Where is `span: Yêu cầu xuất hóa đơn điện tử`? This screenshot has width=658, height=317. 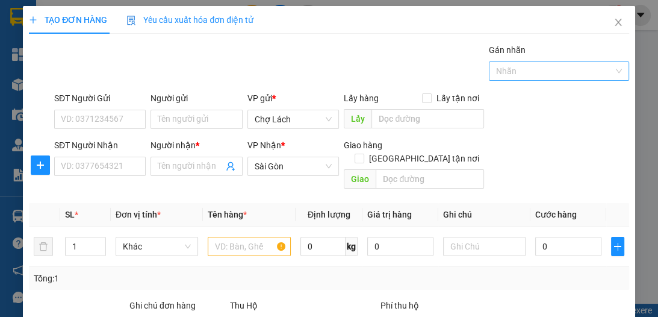
span: Yêu cầu xuất hóa đơn điện tử is located at coordinates (190, 20).